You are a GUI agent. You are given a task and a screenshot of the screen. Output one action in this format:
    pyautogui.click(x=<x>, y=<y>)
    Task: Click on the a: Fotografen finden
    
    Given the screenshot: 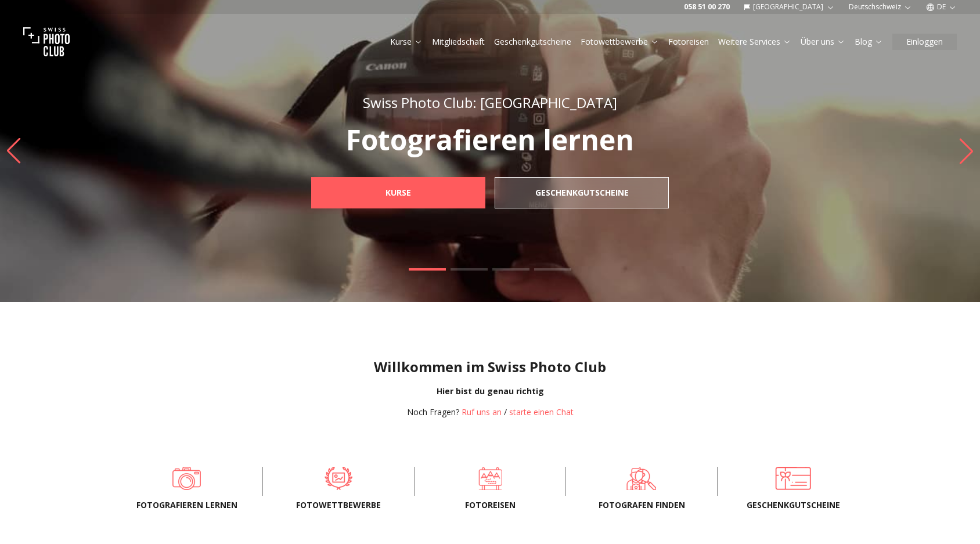 What is the action you would take?
    pyautogui.click(x=642, y=479)
    